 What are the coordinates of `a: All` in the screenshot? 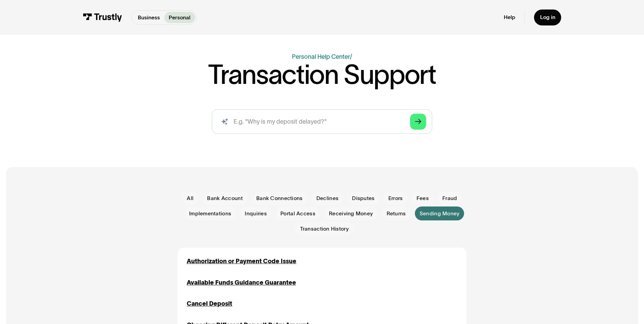 It's located at (190, 198).